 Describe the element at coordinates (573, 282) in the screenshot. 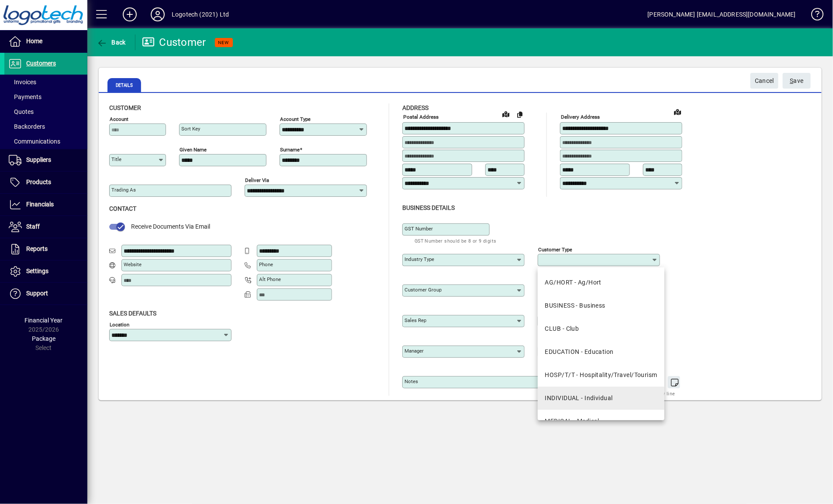

I see `div: AG/HORT - Ag/Hort` at that location.